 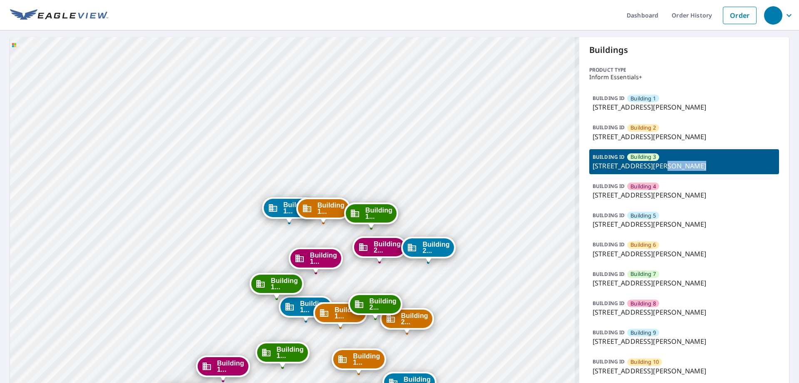 I want to click on div: Dropped pin, building Building 16, Commercial property, 4001 Anderson Road Nashville, TN 37217, so click(x=316, y=260).